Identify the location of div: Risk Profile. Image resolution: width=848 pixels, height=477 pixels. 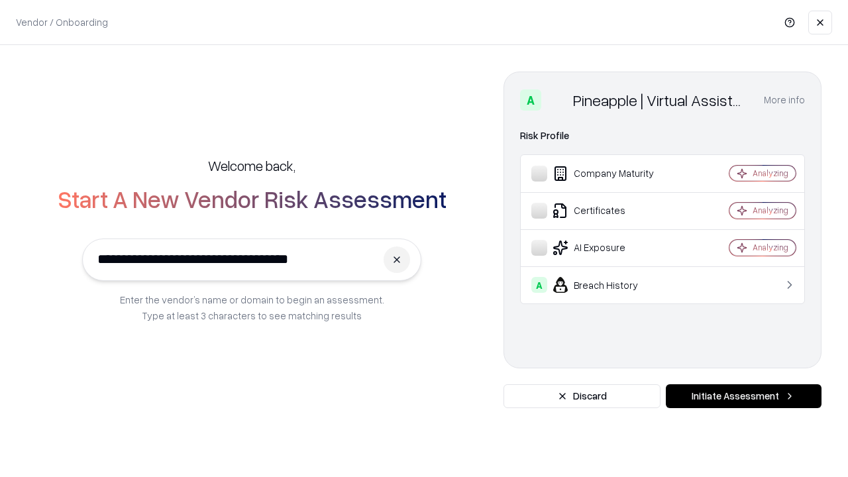
(663, 136).